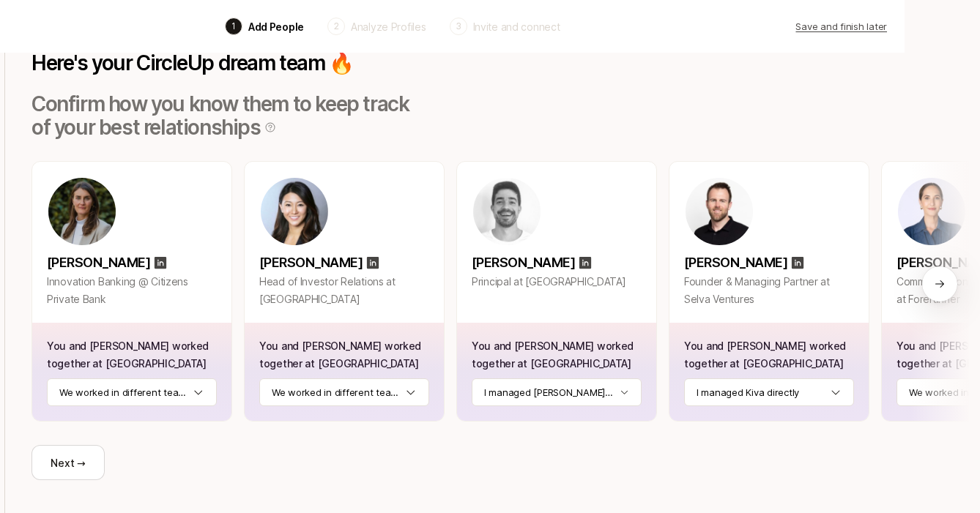  I want to click on img: 1720215623950, so click(82, 212).